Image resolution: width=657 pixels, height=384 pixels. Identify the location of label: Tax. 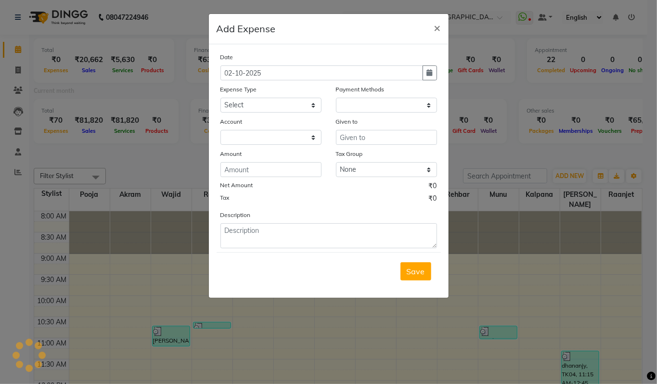
(225, 198).